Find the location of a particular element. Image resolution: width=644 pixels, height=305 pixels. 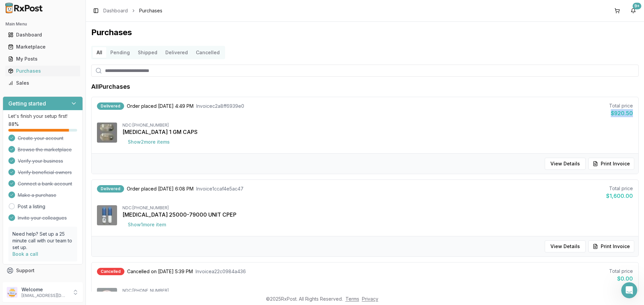

img: User avatar is located at coordinates (12, 293).